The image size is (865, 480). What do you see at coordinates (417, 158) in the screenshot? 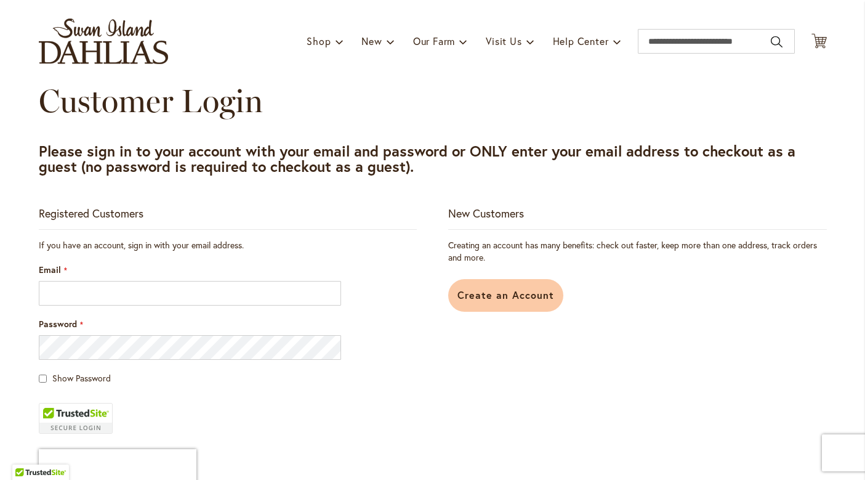
I see `strong: Please sign in to your account with your email and password or ONLY enter your email address to c...` at bounding box center [417, 158].